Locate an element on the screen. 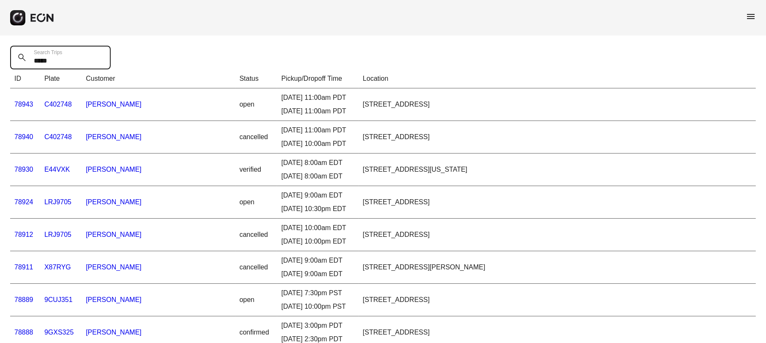 The height and width of the screenshot is (343, 766). a: 78911 is located at coordinates (24, 267).